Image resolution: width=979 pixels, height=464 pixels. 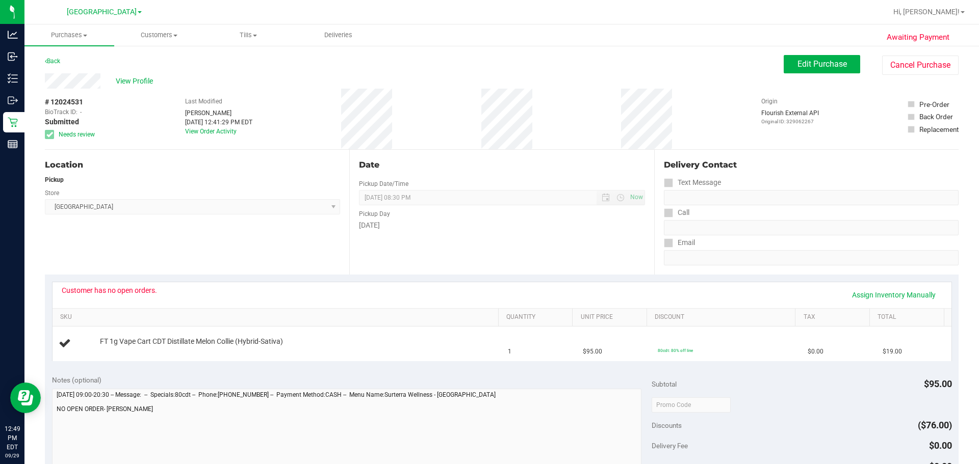 What do you see at coordinates (769, 101) in the screenshot?
I see `label: Origin` at bounding box center [769, 101].